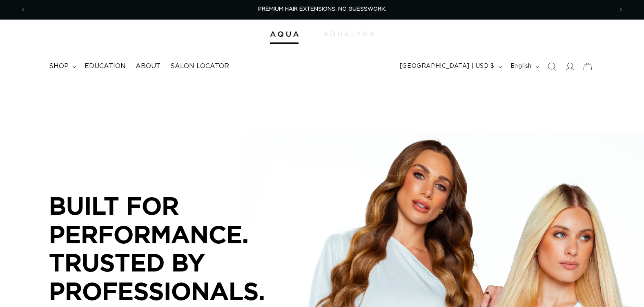 The height and width of the screenshot is (307, 644). Describe the element at coordinates (148, 66) in the screenshot. I see `span: About` at that location.